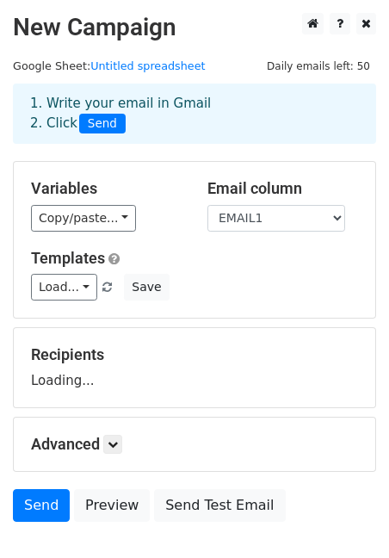 This screenshot has width=389, height=558. Describe the element at coordinates (195, 445) in the screenshot. I see `h5: Advanced` at that location.